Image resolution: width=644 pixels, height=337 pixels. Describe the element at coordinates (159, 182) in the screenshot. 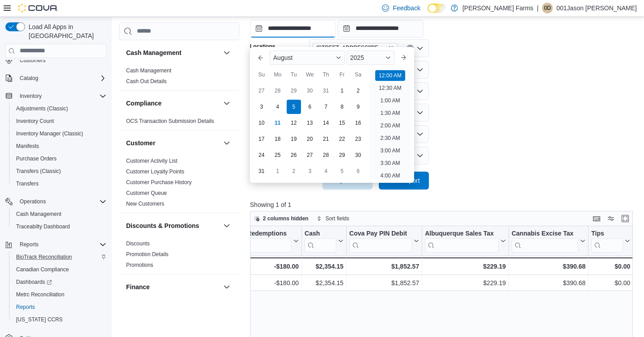

I see `span: Customer Purchase History` at that location.